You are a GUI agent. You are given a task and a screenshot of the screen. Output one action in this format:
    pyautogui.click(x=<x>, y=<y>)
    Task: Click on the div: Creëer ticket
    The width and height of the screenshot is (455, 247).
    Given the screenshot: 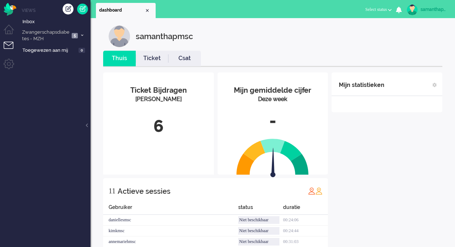 What is the action you would take?
    pyautogui.click(x=68, y=9)
    